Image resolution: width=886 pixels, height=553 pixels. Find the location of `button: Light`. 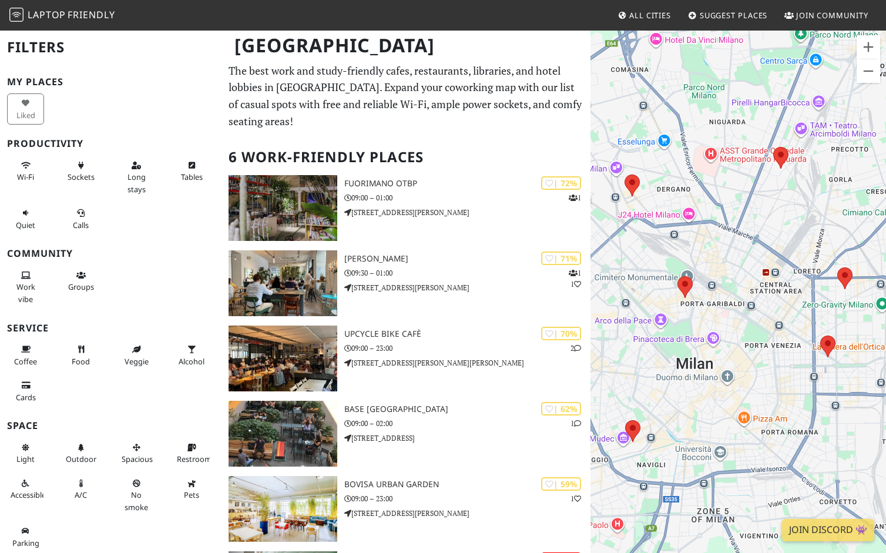

button: Light is located at coordinates (25, 453).